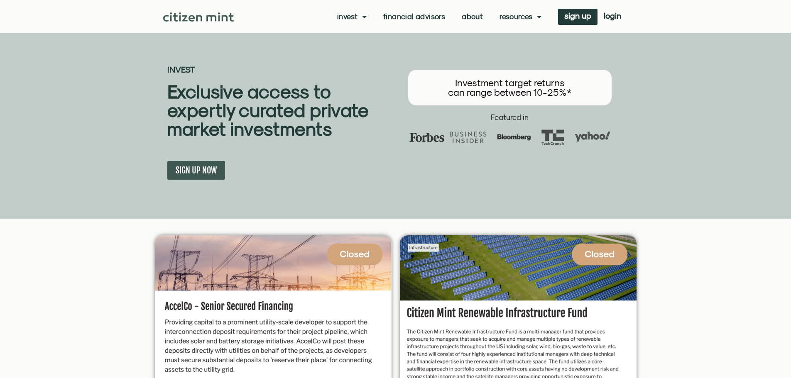 The width and height of the screenshot is (791, 378). I want to click on h2: Featured in, so click(510, 117).